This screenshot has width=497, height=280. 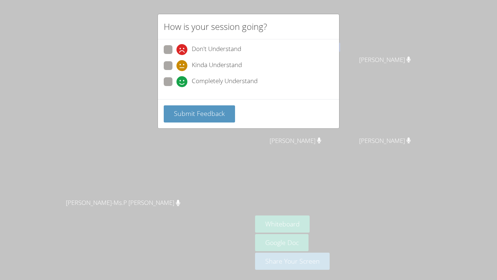 What do you see at coordinates (216, 27) in the screenshot?
I see `h2: How is your session going?` at bounding box center [216, 27].